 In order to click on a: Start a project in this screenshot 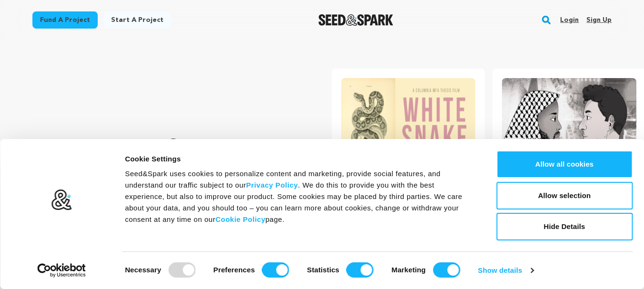, I will do `click(137, 20)`.